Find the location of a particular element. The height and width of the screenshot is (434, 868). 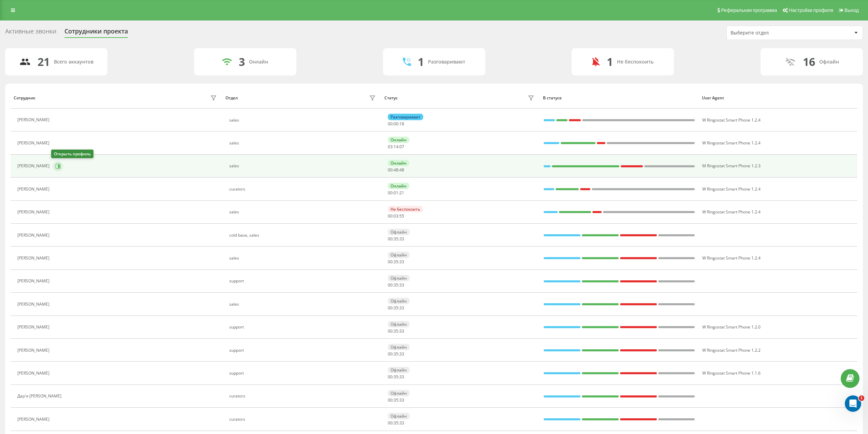

div: В статусе is located at coordinates (619, 98).